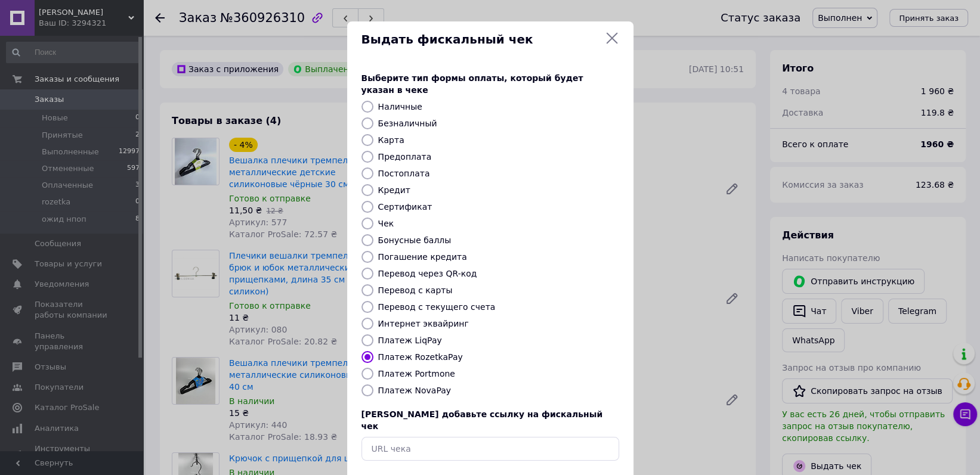 Image resolution: width=980 pixels, height=475 pixels. Describe the element at coordinates (472, 84) in the screenshot. I see `span: Выберите тип формы оплаты, который будет указан в чеке` at that location.